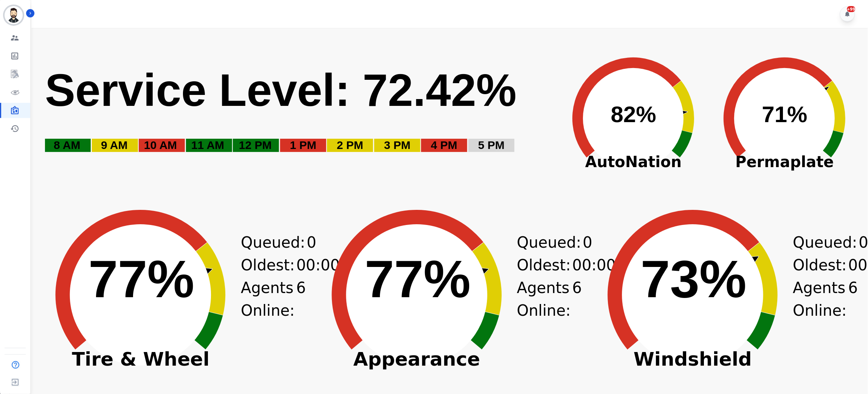 This screenshot has height=394, width=868. Describe the element at coordinates (785, 162) in the screenshot. I see `span: Permaplate` at that location.